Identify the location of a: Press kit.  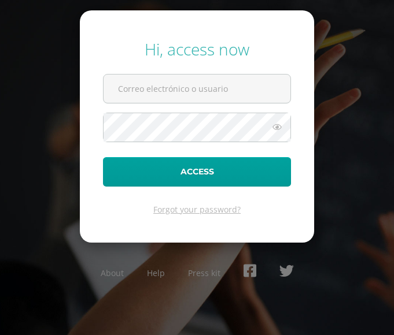
(204, 273).